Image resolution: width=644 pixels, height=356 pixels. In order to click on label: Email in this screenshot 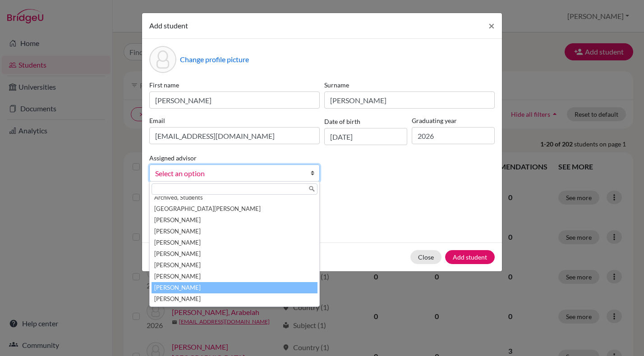, I will do `click(234, 120)`.